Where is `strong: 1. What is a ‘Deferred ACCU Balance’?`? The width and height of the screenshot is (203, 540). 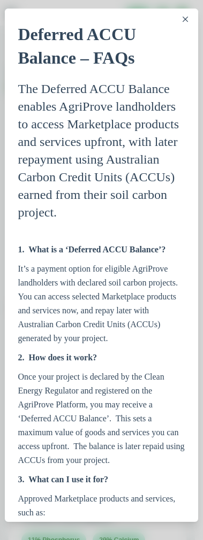
strong: 1. What is a ‘Deferred ACCU Balance’? is located at coordinates (91, 249).